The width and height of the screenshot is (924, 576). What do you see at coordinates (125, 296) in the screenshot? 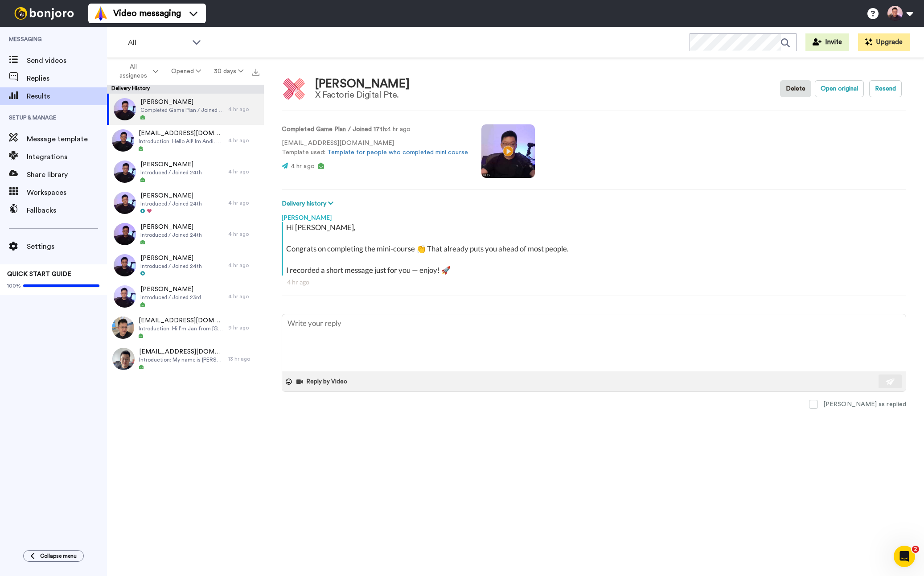
I see `img: 9965e81d-9c27-41e9-9365-05b25a47e478-thumb.jpg` at bounding box center [125, 296].